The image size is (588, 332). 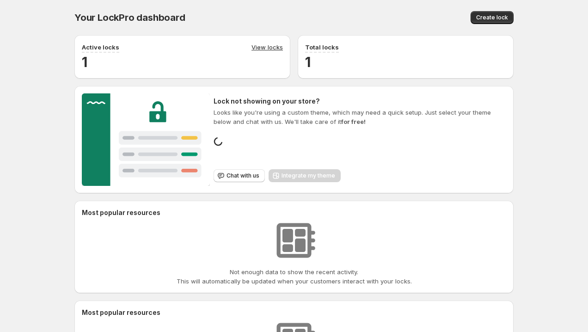 What do you see at coordinates (294, 240) in the screenshot?
I see `img: No resources found` at bounding box center [294, 240].